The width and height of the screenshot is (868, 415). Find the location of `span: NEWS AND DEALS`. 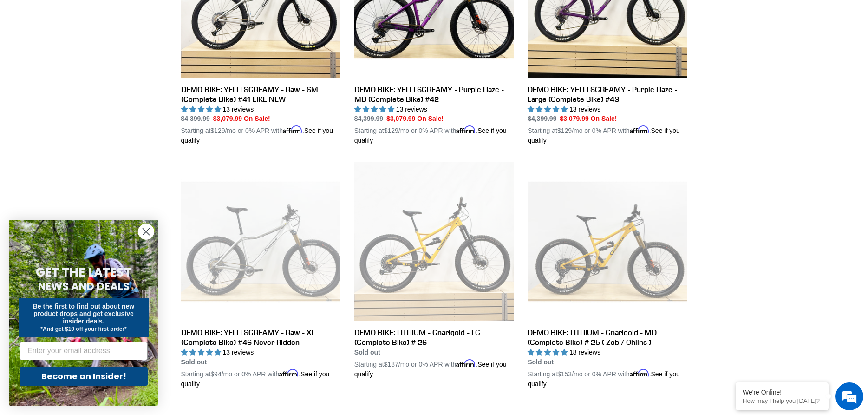

span: NEWS AND DEALS is located at coordinates (84, 286).